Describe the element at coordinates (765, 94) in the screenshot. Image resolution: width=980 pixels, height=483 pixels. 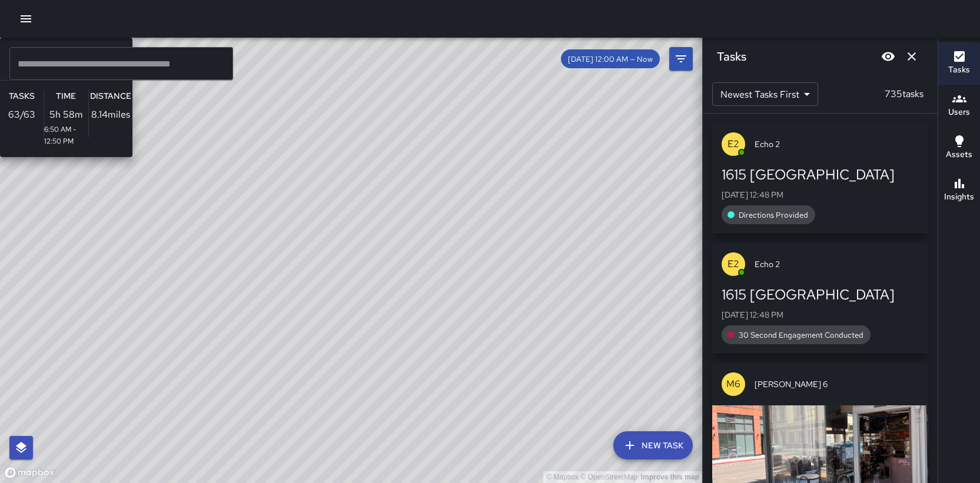
I see `div: Newest Tasks First` at that location.